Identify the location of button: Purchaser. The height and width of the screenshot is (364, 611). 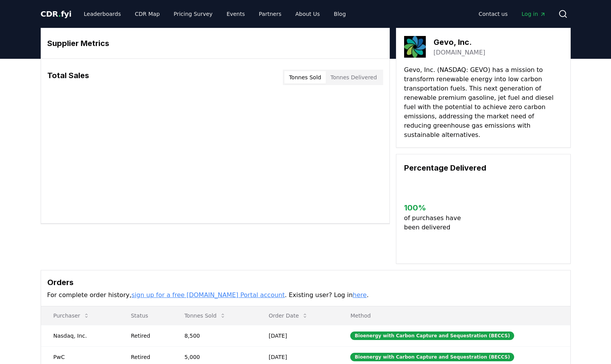
(71, 316).